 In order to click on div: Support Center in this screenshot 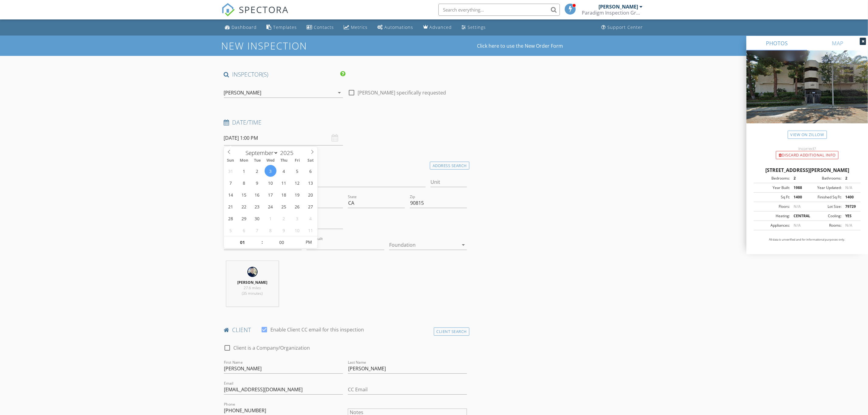, I will do `click(625, 27)`.